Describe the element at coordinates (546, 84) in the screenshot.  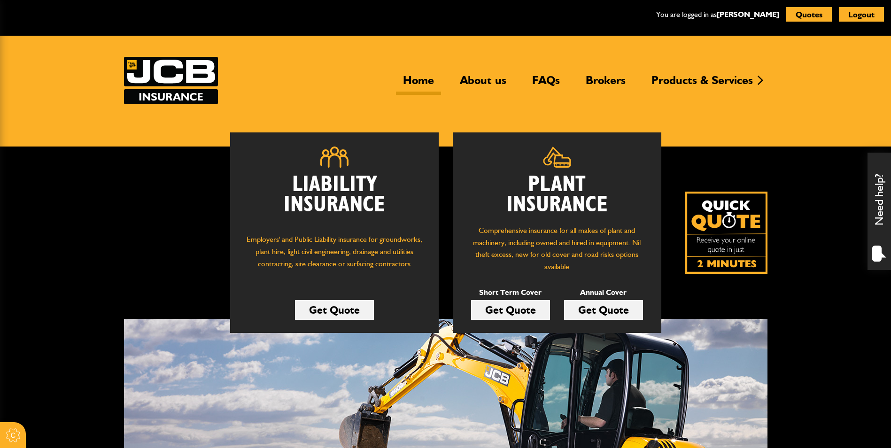
I see `a: FAQs` at that location.